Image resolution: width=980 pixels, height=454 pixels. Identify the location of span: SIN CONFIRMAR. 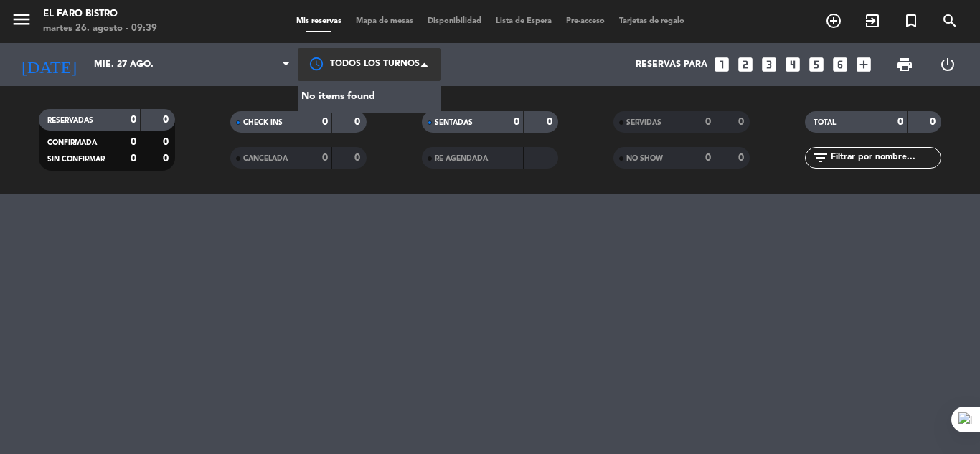
(76, 159).